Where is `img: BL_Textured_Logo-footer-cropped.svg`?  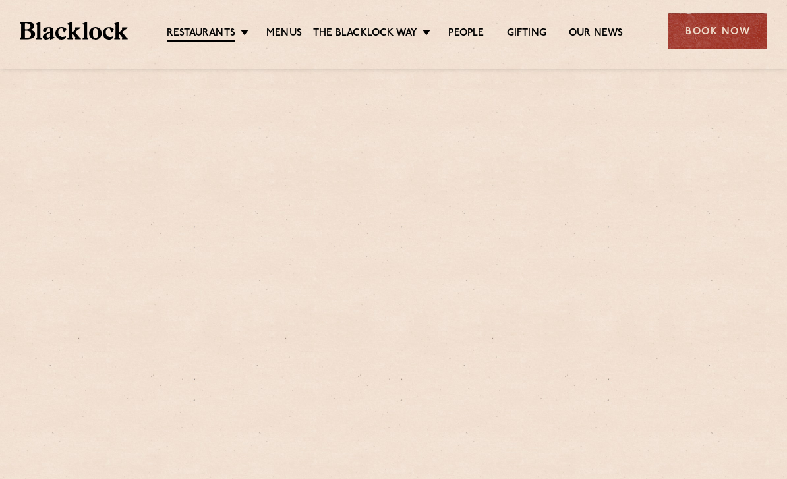
img: BL_Textured_Logo-footer-cropped.svg is located at coordinates (74, 31).